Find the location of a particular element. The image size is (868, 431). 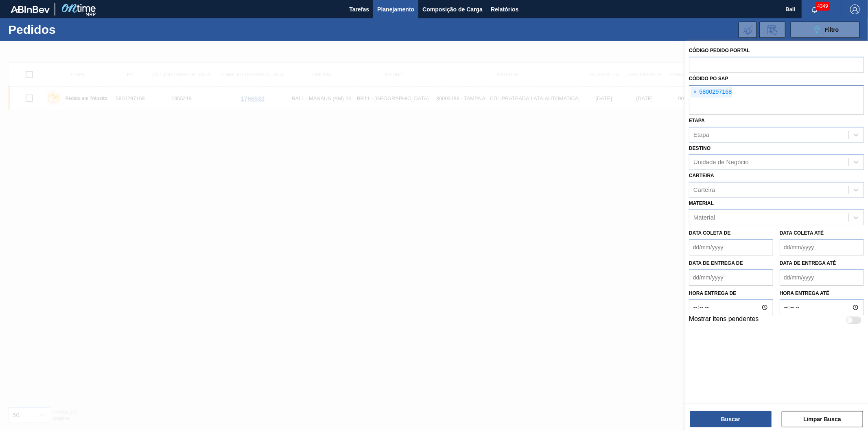

div: Unidade de Negócio is located at coordinates (722, 162).